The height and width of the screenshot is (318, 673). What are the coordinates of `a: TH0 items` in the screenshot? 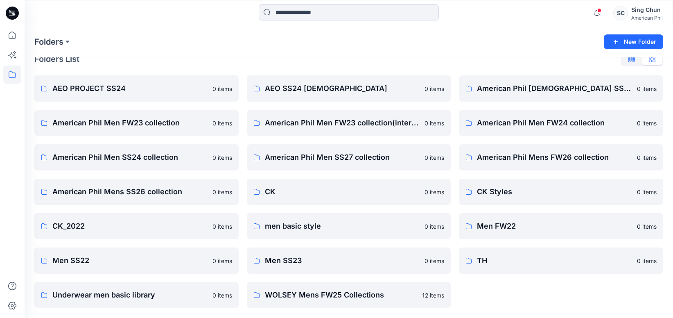 It's located at (561, 260).